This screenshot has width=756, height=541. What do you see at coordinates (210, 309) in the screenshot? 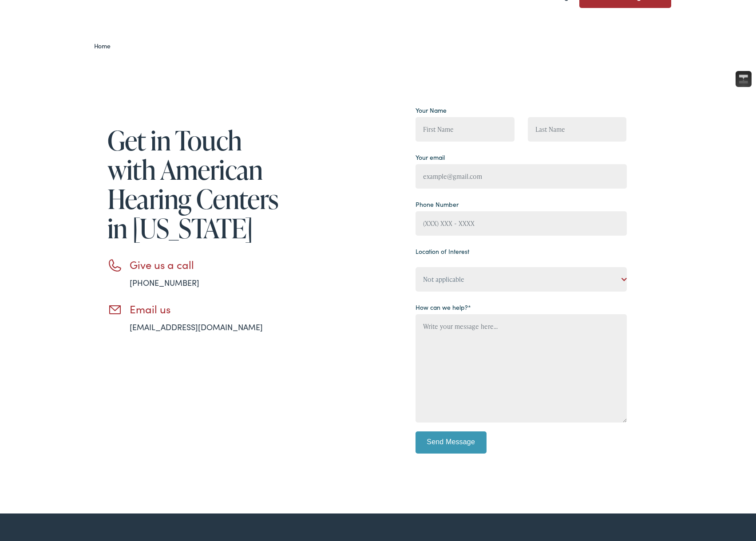
I see `h3: Email us` at bounding box center [210, 309].